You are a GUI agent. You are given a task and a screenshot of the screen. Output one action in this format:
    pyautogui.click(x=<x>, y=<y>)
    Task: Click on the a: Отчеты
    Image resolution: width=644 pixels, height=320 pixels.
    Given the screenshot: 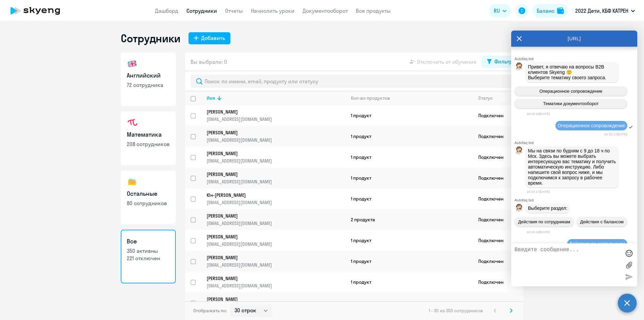 What is the action you would take?
    pyautogui.click(x=234, y=11)
    